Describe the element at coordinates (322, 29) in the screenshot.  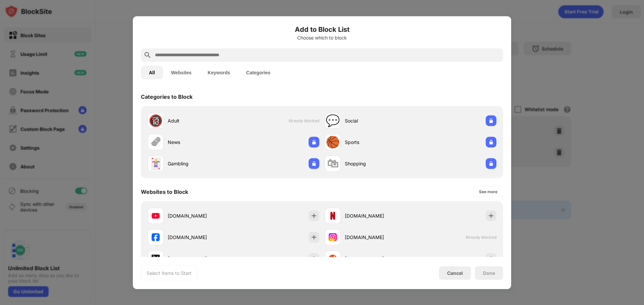
I see `h6: Add to Block List` at that location.